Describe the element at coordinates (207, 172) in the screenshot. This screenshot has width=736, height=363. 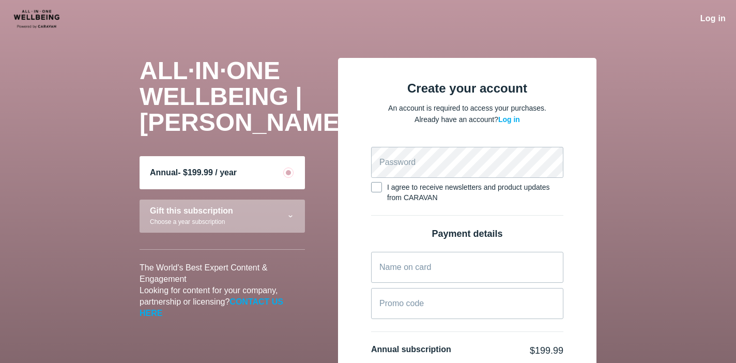
I see `span: - $199.99 / year` at that location.